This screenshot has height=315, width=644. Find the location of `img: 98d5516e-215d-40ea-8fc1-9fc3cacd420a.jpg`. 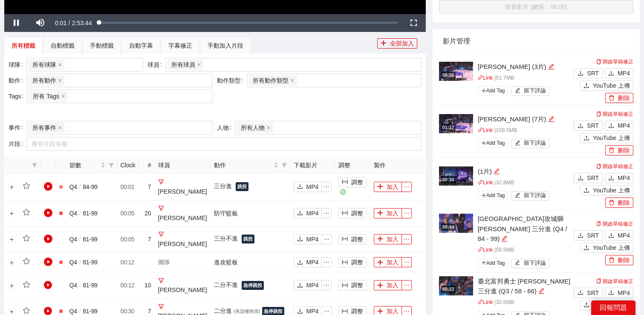

img: 98d5516e-215d-40ea-8fc1-9fc3cacd420a.jpg is located at coordinates (456, 176).